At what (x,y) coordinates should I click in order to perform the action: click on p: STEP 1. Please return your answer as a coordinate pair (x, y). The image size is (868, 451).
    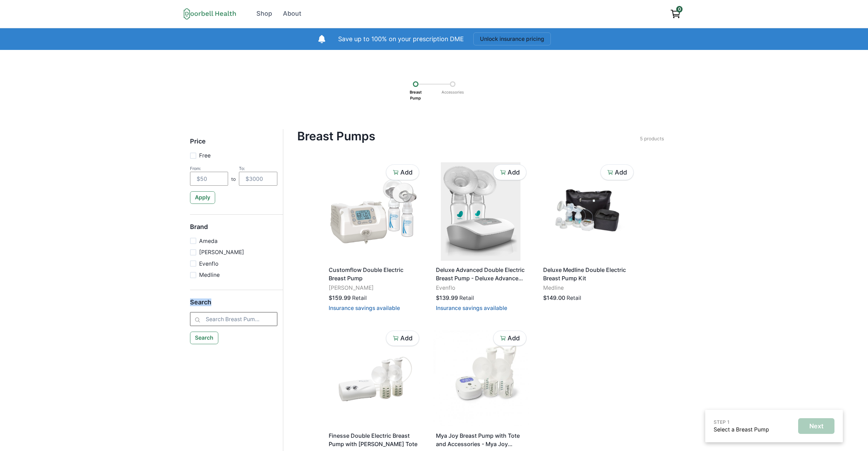
    Looking at the image, I should click on (741, 422).